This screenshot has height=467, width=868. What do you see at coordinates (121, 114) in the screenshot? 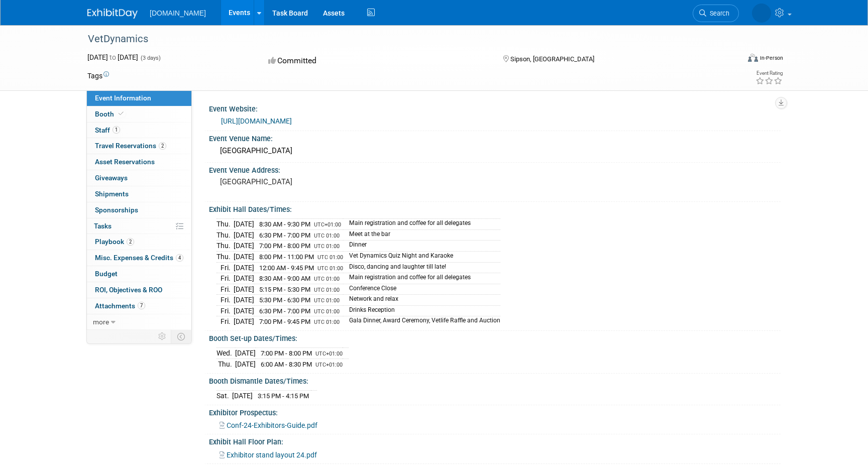
I see `i: Booth reservation complete` at bounding box center [121, 114].